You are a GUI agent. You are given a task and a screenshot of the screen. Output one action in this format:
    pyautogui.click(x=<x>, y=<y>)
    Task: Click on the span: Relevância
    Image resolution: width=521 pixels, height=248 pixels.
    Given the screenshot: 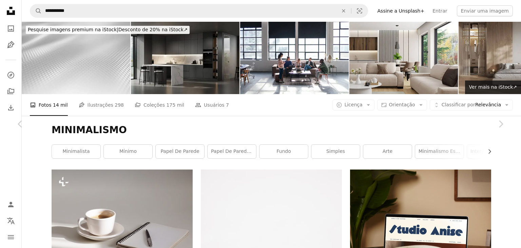 What is the action you would take?
    pyautogui.click(x=471, y=105)
    